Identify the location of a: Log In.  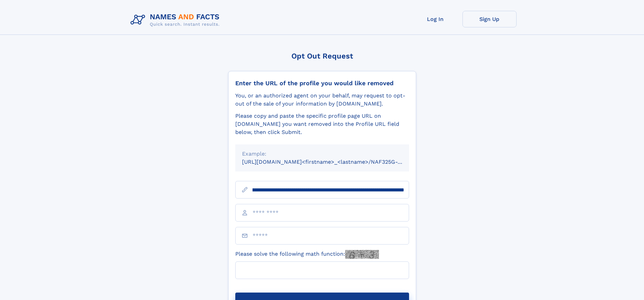
(435, 19).